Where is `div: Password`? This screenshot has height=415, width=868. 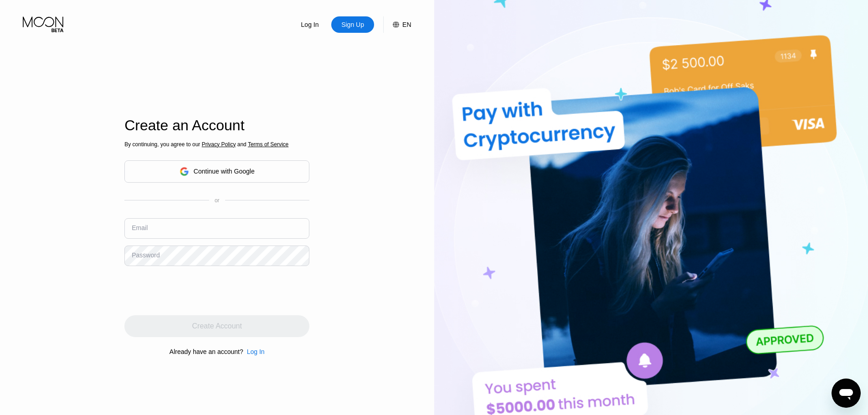 div: Password is located at coordinates (146, 255).